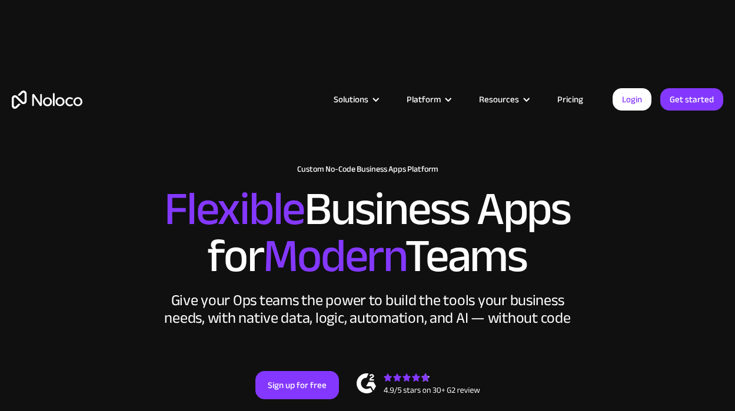 The height and width of the screenshot is (411, 735). I want to click on h1: Custom No-Code Business Apps Platform, so click(367, 169).